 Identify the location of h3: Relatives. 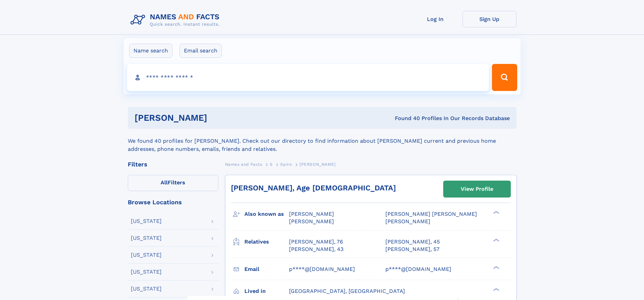
(267, 242).